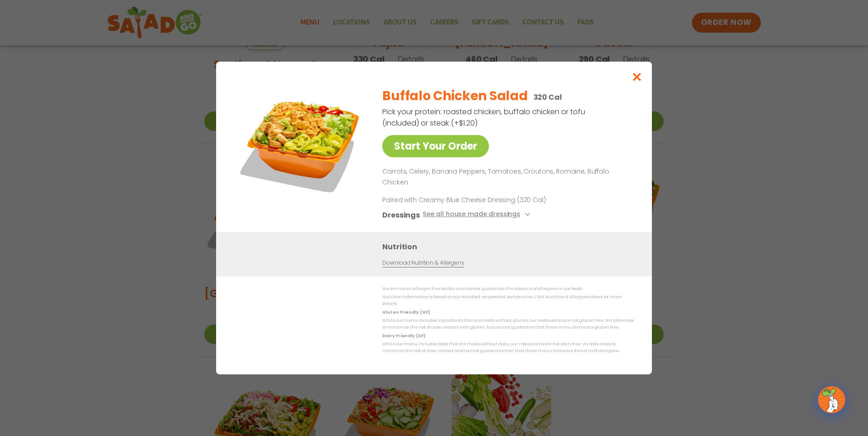 This screenshot has height=436, width=868. Describe the element at coordinates (477, 215) in the screenshot. I see `button: See all house made dressings` at that location.